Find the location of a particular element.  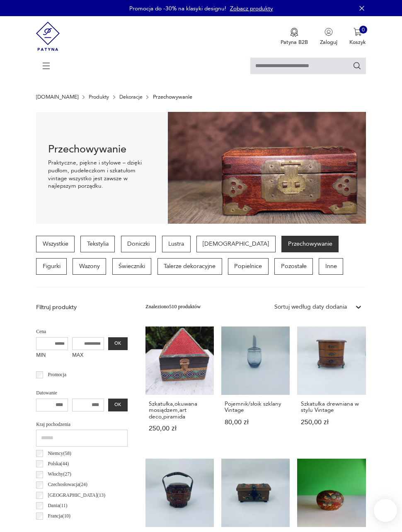

a: Przechowywanie is located at coordinates (310, 244).